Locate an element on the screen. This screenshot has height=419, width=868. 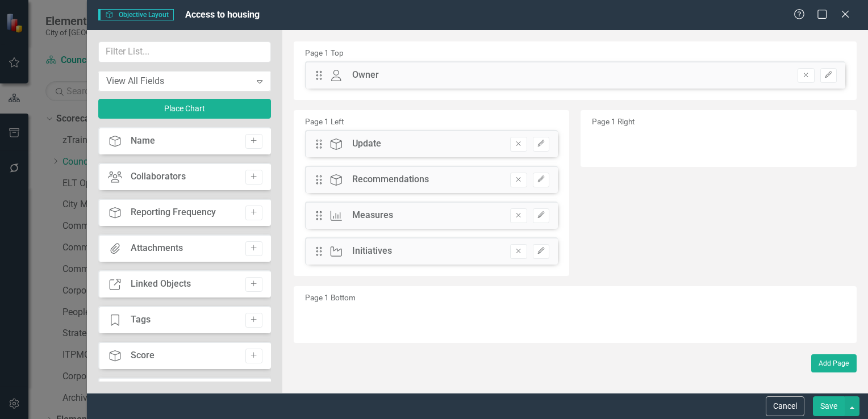
div: Reporting Frequency is located at coordinates (174, 212).